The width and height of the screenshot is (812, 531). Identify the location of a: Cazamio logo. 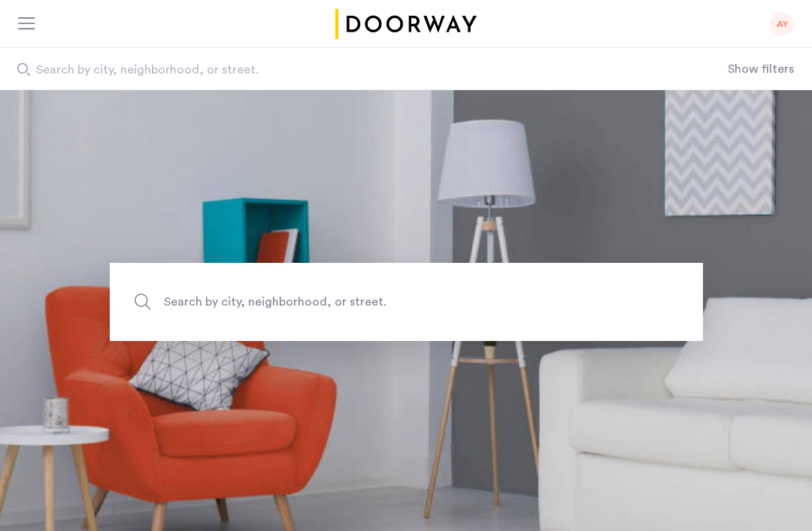
(406, 24).